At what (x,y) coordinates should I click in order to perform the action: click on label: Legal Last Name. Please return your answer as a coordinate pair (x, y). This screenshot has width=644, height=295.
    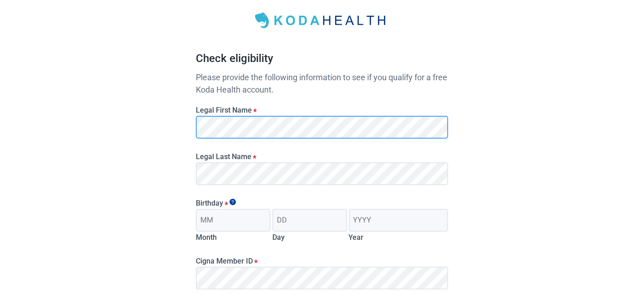
    Looking at the image, I should click on (322, 156).